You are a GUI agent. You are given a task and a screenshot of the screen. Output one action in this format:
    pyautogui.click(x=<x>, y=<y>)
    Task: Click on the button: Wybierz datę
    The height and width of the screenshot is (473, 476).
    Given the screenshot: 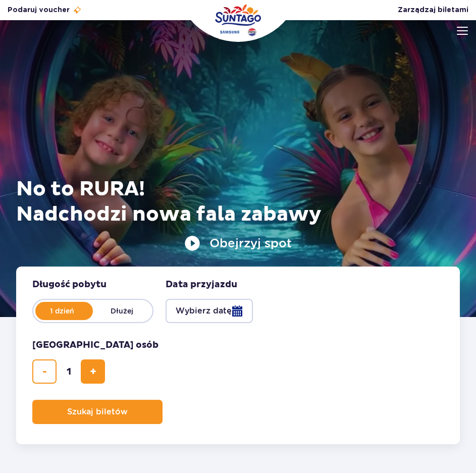 What is the action you would take?
    pyautogui.click(x=209, y=311)
    